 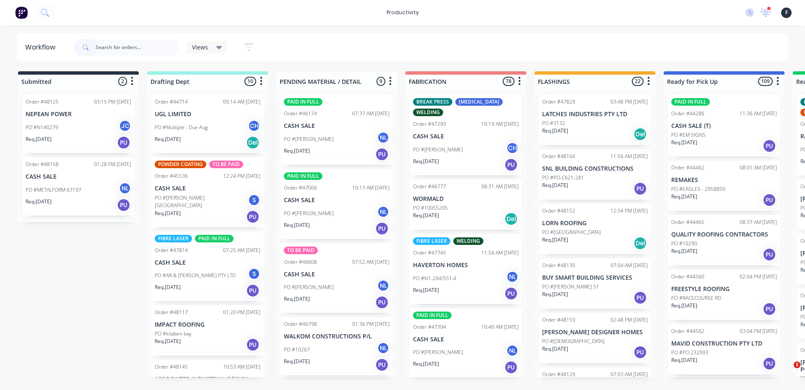 What do you see at coordinates (180, 164) in the screenshot?
I see `div: POWDER COATING` at bounding box center [180, 164].